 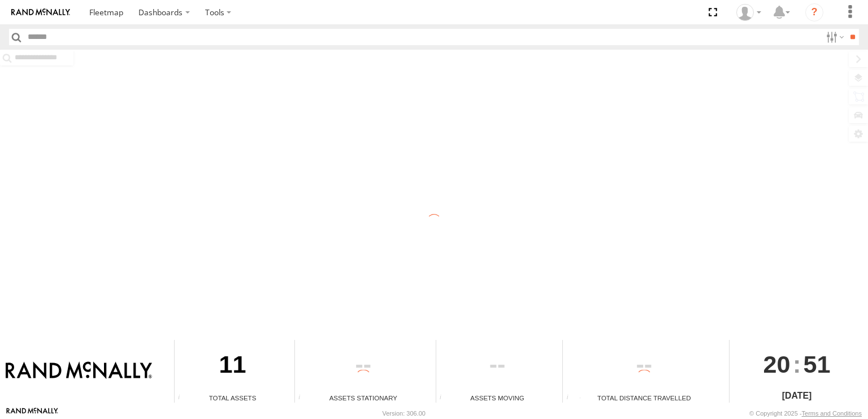 What do you see at coordinates (79, 371) in the screenshot?
I see `img: Rand McNally` at bounding box center [79, 371].